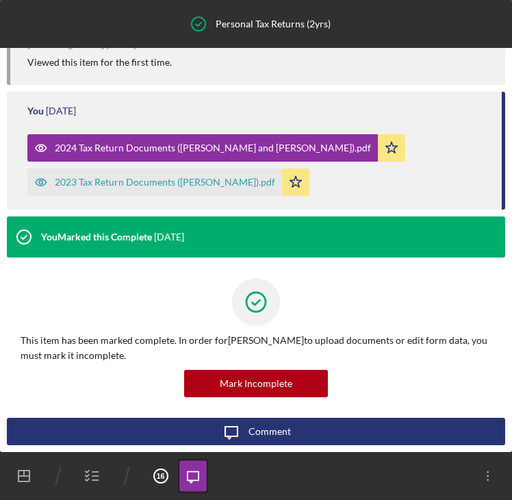  Describe the element at coordinates (273, 24) in the screenshot. I see `div: Personal Tax Returns (2yrs)` at that location.